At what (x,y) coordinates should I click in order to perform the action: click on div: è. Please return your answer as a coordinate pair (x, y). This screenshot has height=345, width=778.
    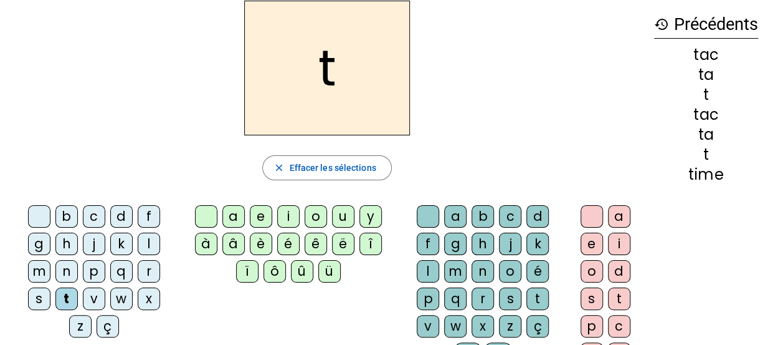
    Looking at the image, I should click on (261, 244).